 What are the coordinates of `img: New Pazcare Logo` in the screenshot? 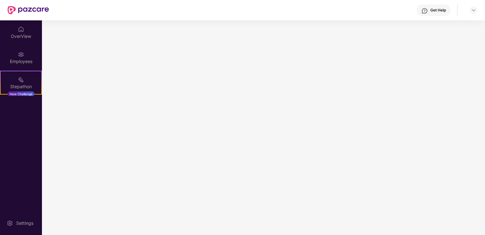 It's located at (28, 10).